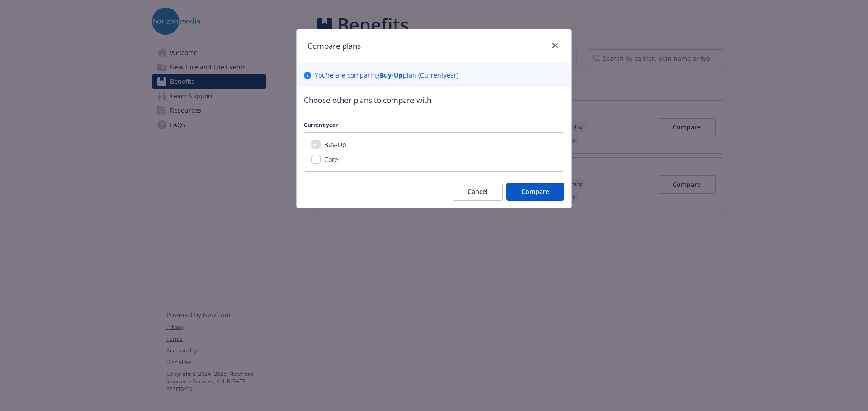 This screenshot has width=868, height=411. Describe the element at coordinates (536, 192) in the screenshot. I see `span: Compare` at that location.